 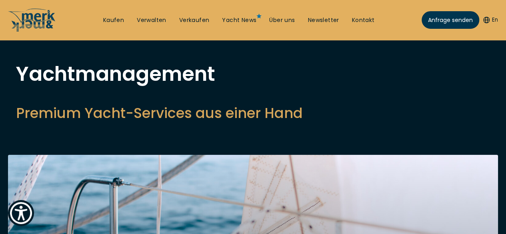 What do you see at coordinates (114, 20) in the screenshot?
I see `a: Kaufen` at bounding box center [114, 20].